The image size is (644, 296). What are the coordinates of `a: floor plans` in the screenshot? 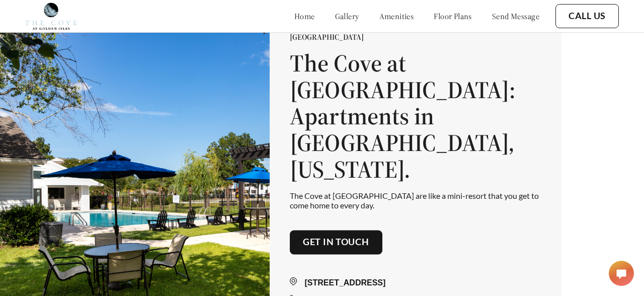 It's located at (452, 16).